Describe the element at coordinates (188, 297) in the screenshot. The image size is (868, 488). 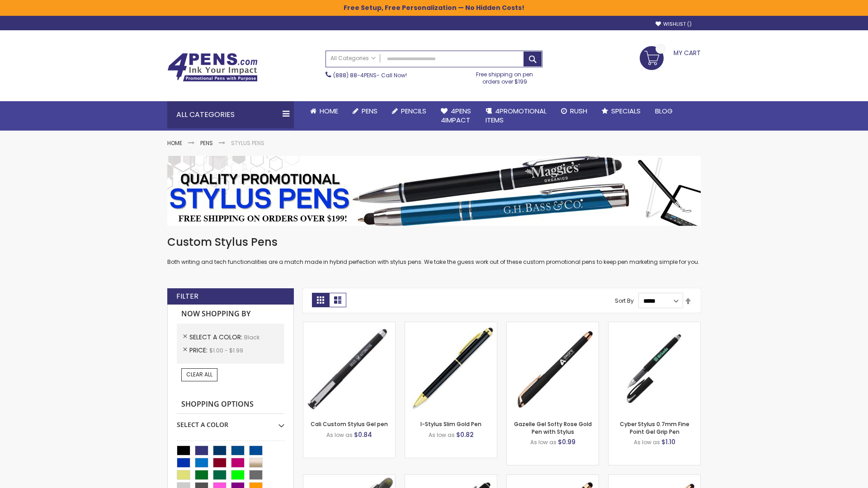
I see `strong: Filter` at that location.